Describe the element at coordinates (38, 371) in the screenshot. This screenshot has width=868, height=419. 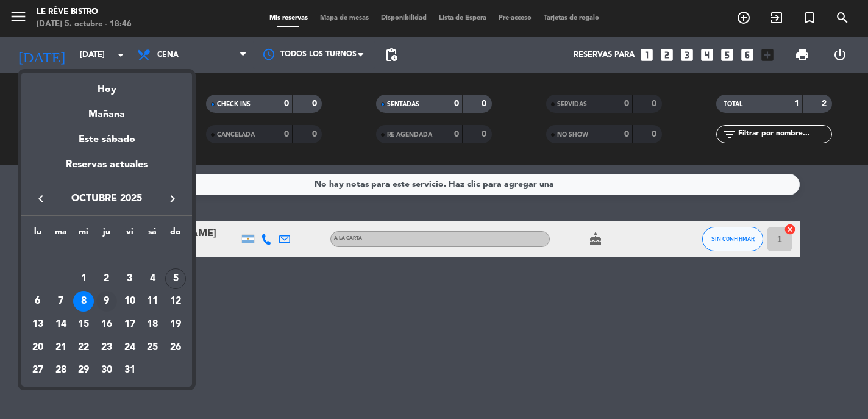
I see `td: 27 de octubre de 2025` at that location.